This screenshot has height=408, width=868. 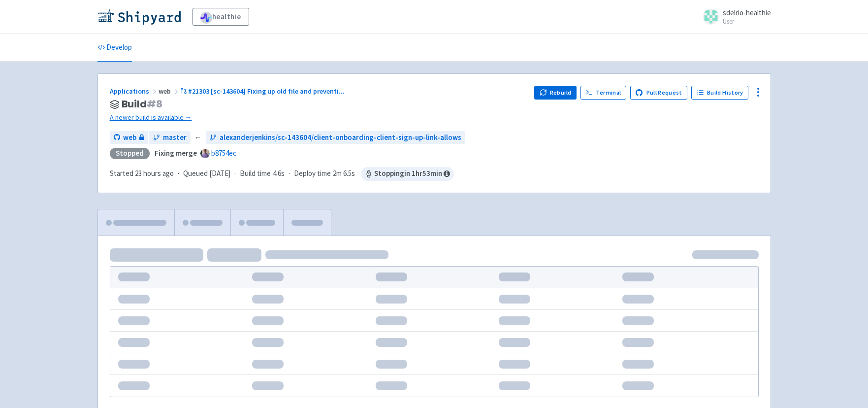 I want to click on span: master, so click(x=174, y=137).